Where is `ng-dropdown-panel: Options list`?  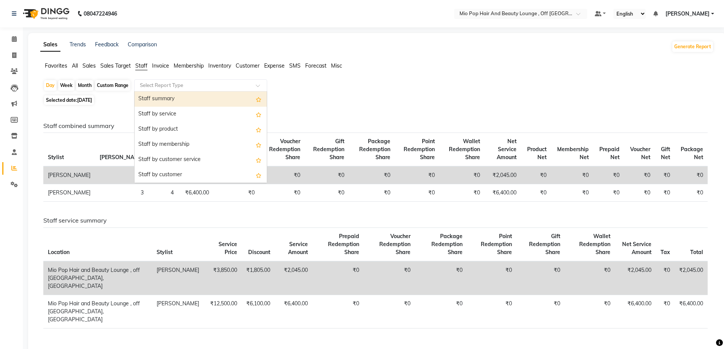 ng-dropdown-panel: Options list is located at coordinates (201, 137).